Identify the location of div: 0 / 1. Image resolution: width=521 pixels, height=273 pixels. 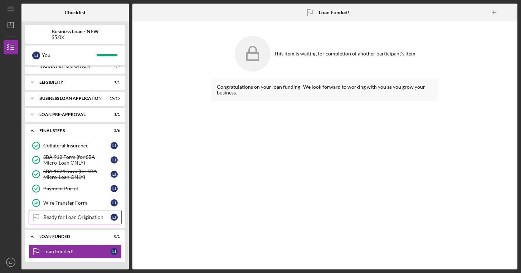
(113, 236).